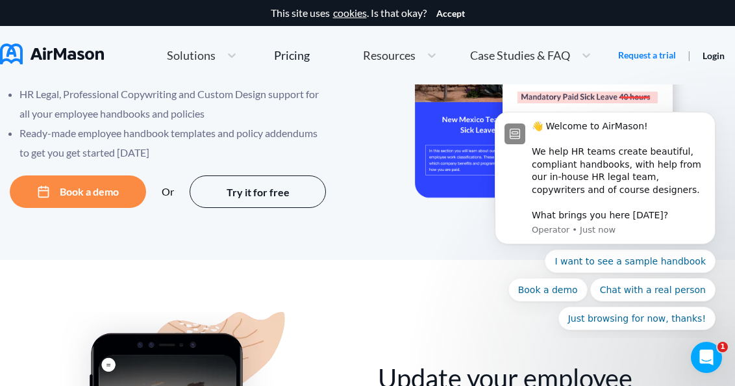 The image size is (735, 386). Describe the element at coordinates (173, 104) in the screenshot. I see `li: HR Legal, Professional Copywriting and Custom Design support for all your employee handbooks and ...` at that location.